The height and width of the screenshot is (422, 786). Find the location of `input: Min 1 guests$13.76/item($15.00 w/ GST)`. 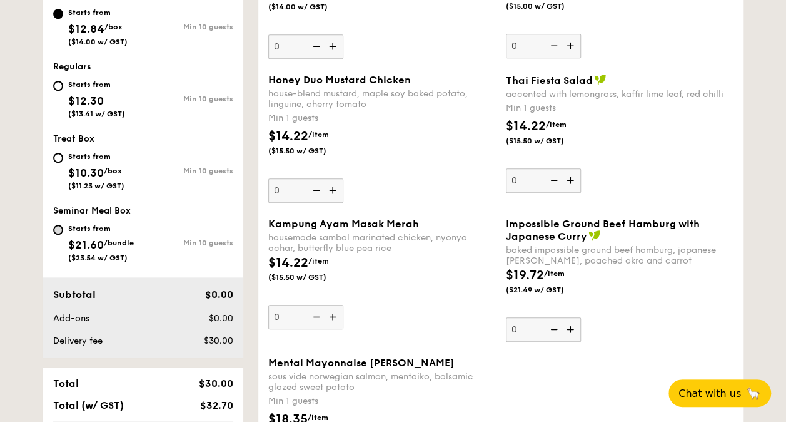

input: Min 1 guests$13.76/item($15.00 w/ GST) is located at coordinates (544, 46).